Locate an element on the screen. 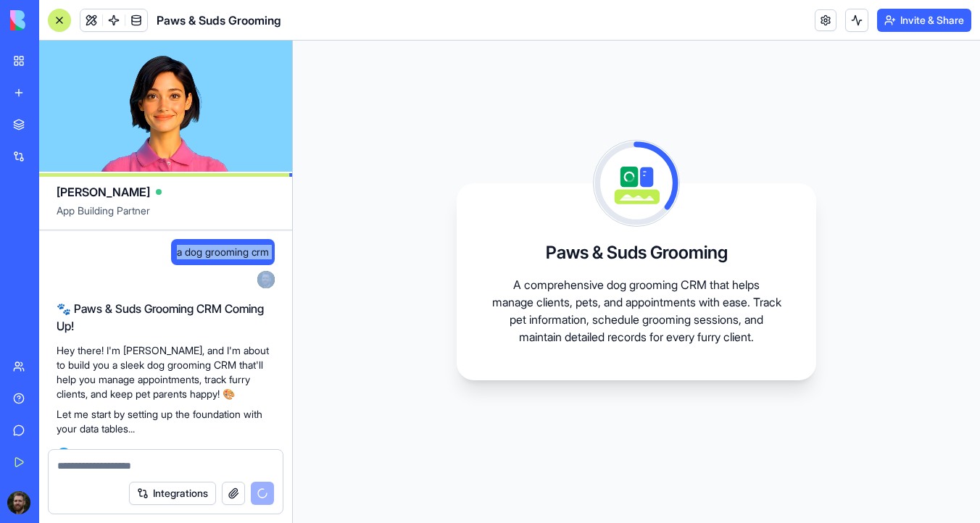 Image resolution: width=980 pixels, height=523 pixels. p: A comprehensive dog grooming CRM that helps manage clients, pets, and appointments with ease. Tra... is located at coordinates (637, 311).